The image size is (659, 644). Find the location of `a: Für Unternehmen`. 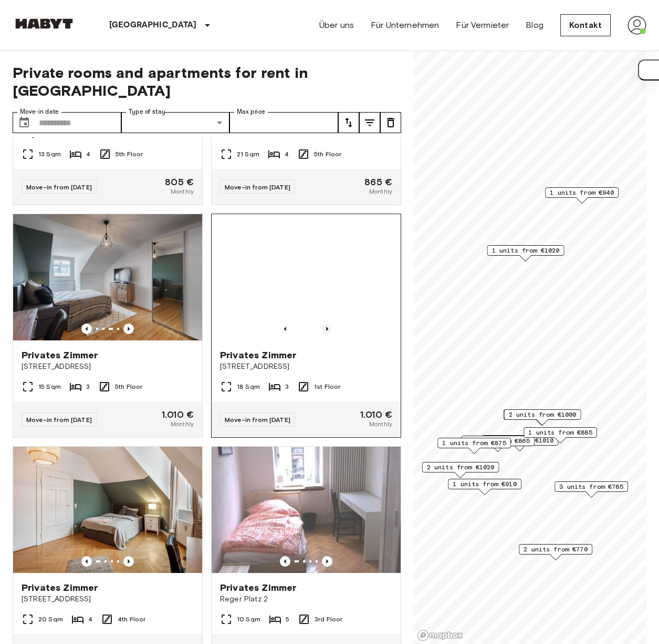

a: Für Unternehmen is located at coordinates (405, 25).